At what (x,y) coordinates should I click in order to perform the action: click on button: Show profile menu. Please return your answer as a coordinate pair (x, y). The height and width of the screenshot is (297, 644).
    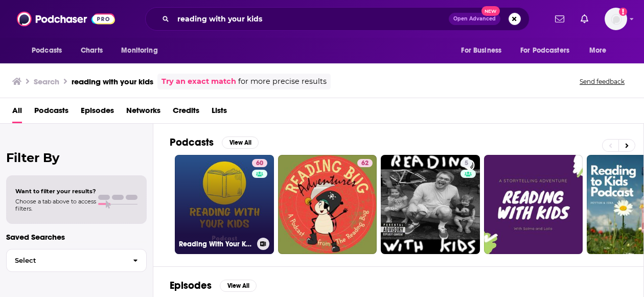
    Looking at the image, I should click on (615, 19).